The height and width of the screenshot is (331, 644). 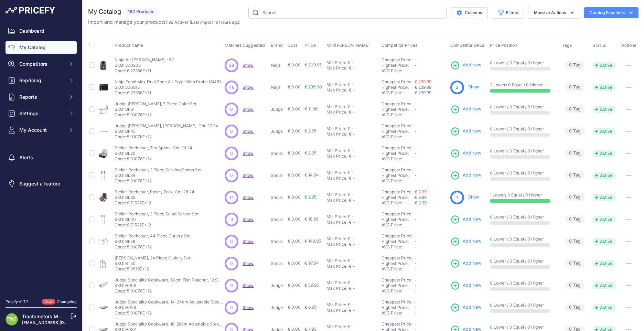 What do you see at coordinates (292, 45) in the screenshot?
I see `span: Cost` at bounding box center [292, 45].